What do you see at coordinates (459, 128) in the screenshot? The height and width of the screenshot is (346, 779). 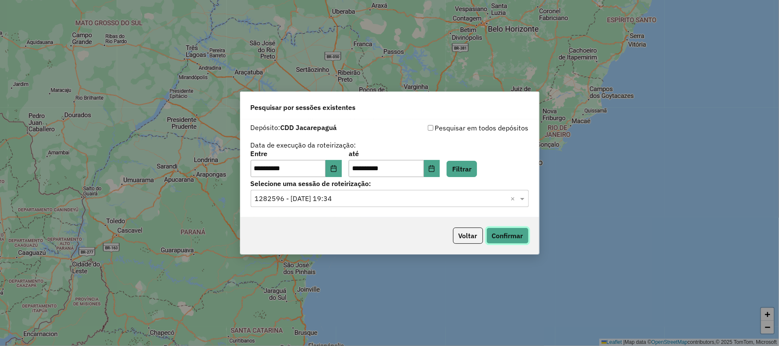 I see `div: Pesquisar em todos depósitos` at bounding box center [459, 128].